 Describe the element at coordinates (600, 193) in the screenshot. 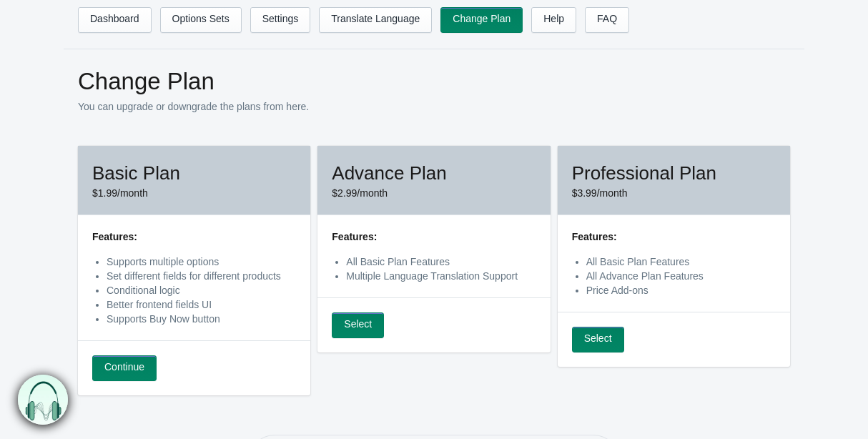

I see `span: $3.99/month` at that location.